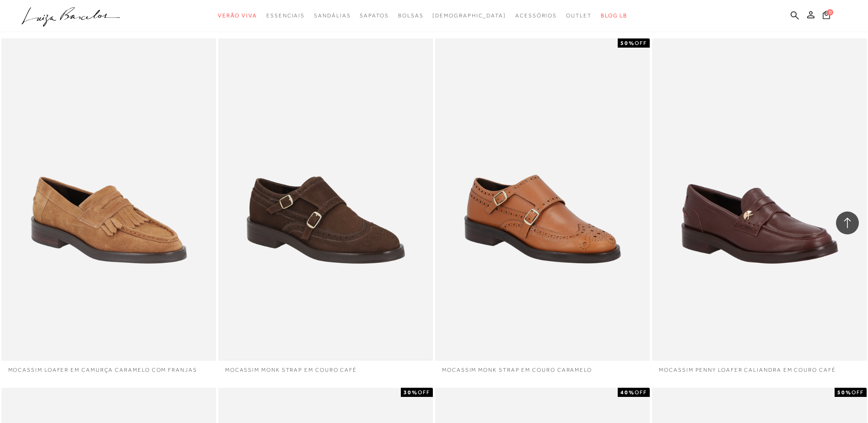 The height and width of the screenshot is (423, 868). I want to click on a: noSubCategoriesText, so click(469, 16).